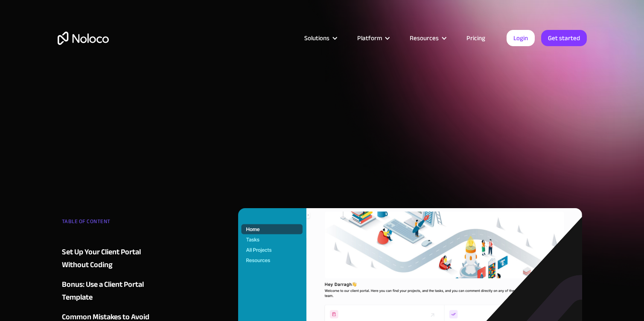 The width and height of the screenshot is (644, 321). What do you see at coordinates (113, 290) in the screenshot?
I see `a: Bonus: Use a Client Portal Template` at bounding box center [113, 290].